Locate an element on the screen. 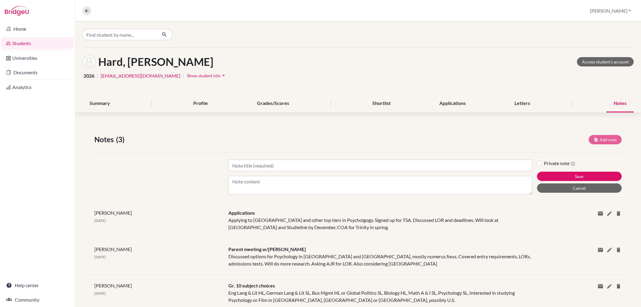 This screenshot has width=641, height=307. input: Note title (required) is located at coordinates (380, 165).